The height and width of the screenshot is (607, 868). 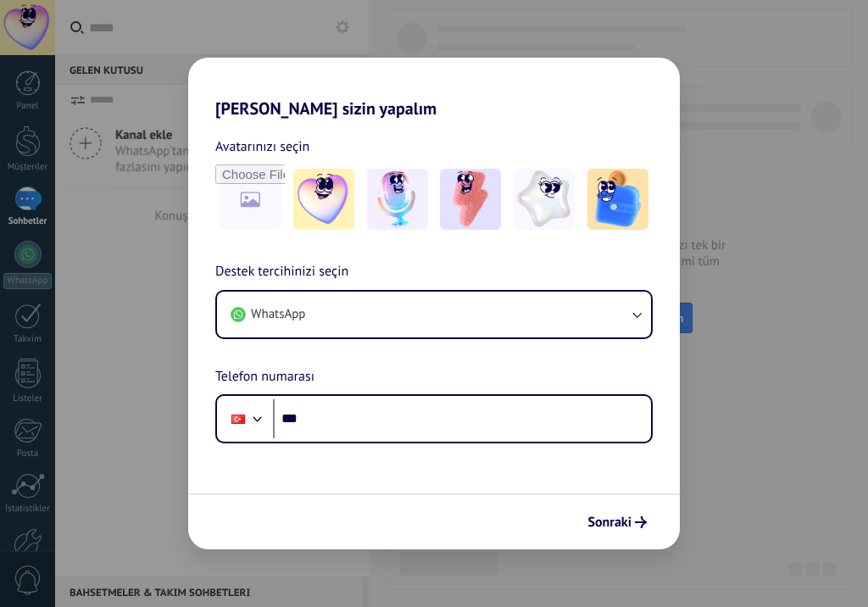 What do you see at coordinates (239, 419) in the screenshot?
I see `div: Turkey: + 90` at bounding box center [239, 419].